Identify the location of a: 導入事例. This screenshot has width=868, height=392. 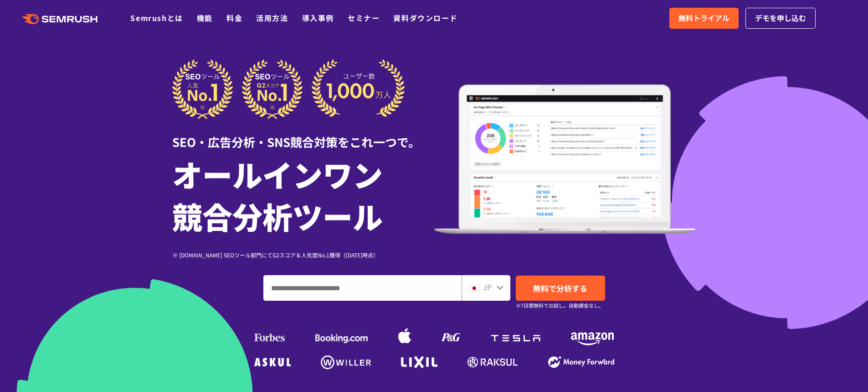
(318, 18).